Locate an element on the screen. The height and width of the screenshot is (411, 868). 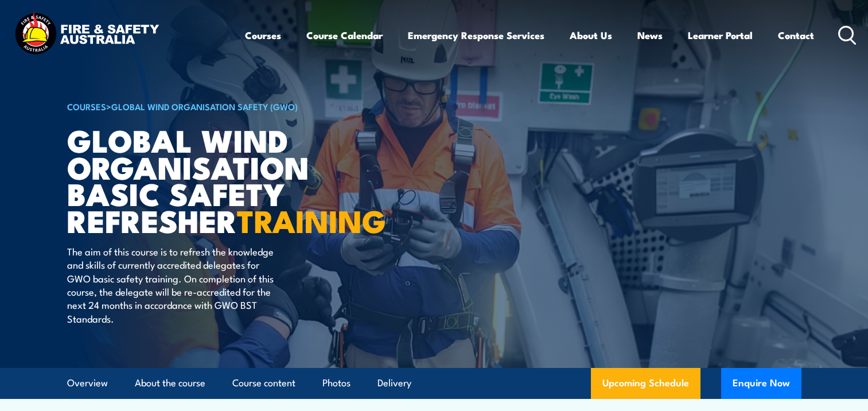
a: Upcoming Schedule is located at coordinates (645, 383).